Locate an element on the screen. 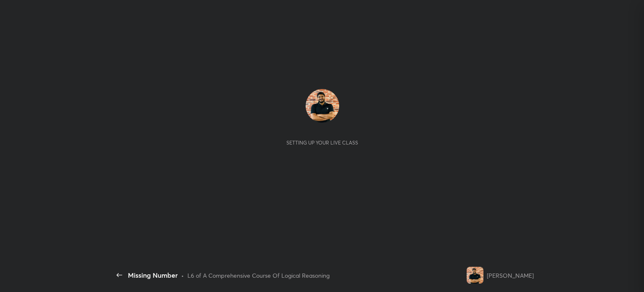 The image size is (644, 292). div: Setting up your live class is located at coordinates (322, 142).